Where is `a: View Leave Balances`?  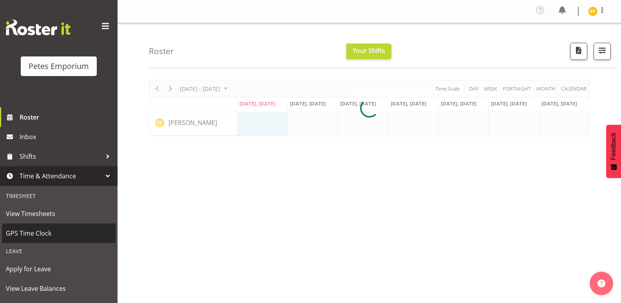
a: View Leave Balances is located at coordinates (59, 288).